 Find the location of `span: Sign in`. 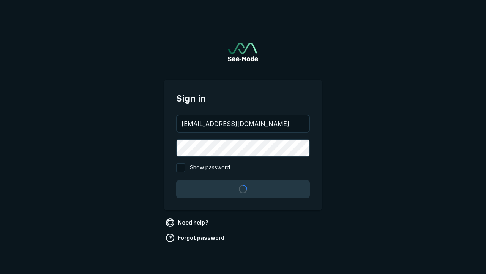

span: Sign in is located at coordinates (243, 98).